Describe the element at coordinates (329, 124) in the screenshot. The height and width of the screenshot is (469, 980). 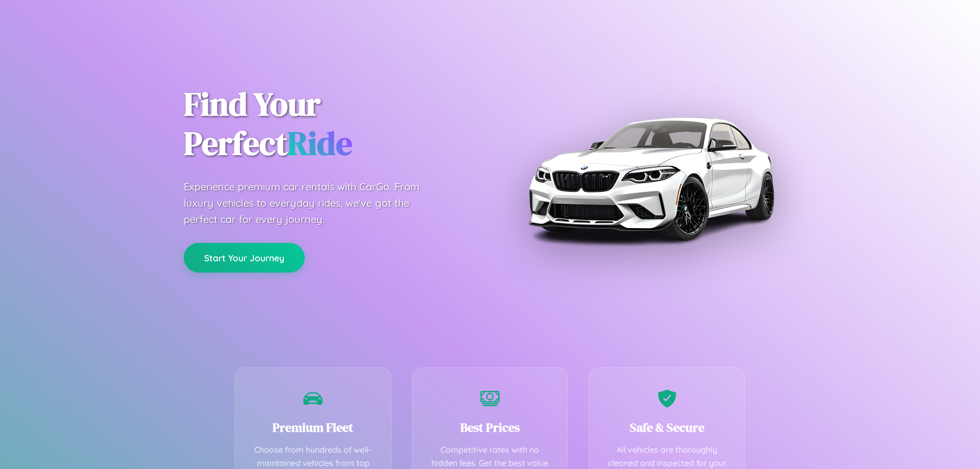
I see `h1: Find Your Perfect` at that location.